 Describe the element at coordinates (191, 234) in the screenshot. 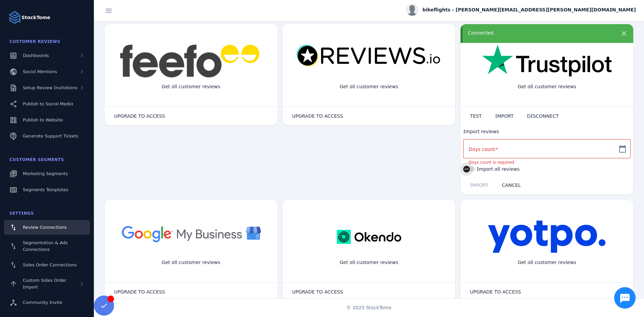

I see `img: googlebusiness.png` at that location.